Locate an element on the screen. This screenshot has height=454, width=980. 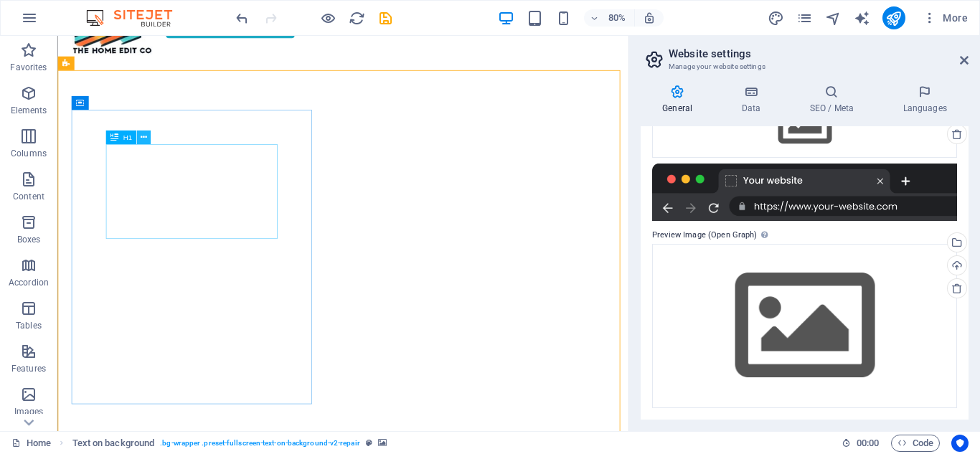
button: save is located at coordinates (385, 18).